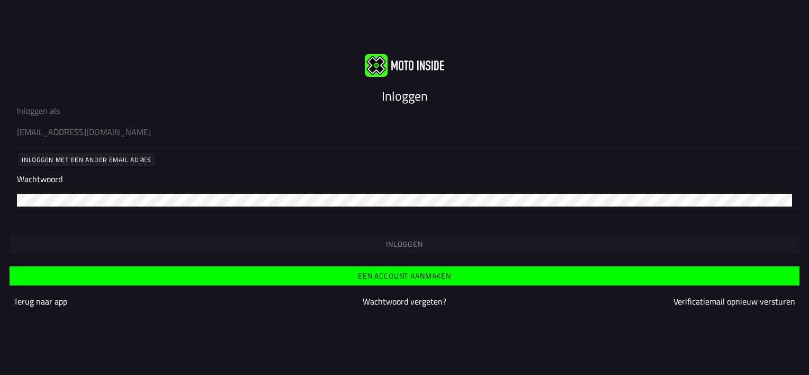  What do you see at coordinates (405, 301) in the screenshot?
I see `a: Wachtwoord vergeten?` at bounding box center [405, 301].